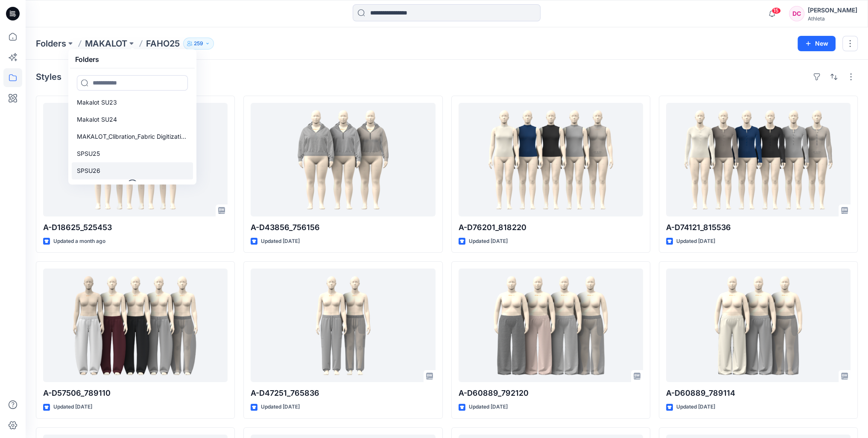  Describe the element at coordinates (79, 241) in the screenshot. I see `p: Updated a month ago` at that location.